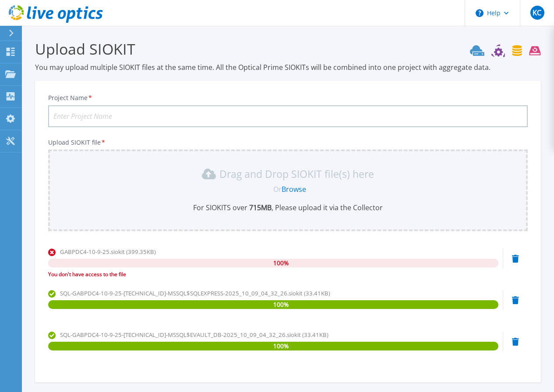 Image resolution: width=554 pixels, height=392 pixels. I want to click on input: Enter Project Name, so click(287, 116).